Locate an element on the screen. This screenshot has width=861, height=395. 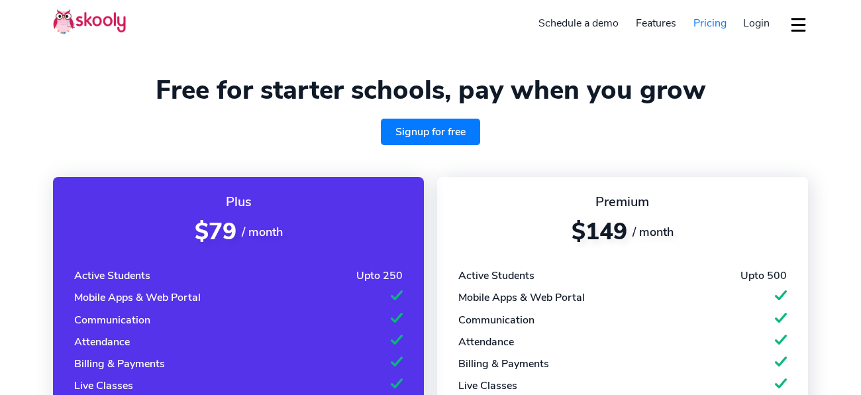
h1: Free for starter schools, pay when you grow is located at coordinates (430, 90).